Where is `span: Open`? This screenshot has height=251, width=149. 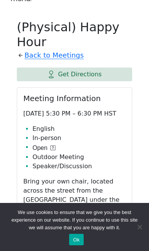
span: Open is located at coordinates (40, 148).